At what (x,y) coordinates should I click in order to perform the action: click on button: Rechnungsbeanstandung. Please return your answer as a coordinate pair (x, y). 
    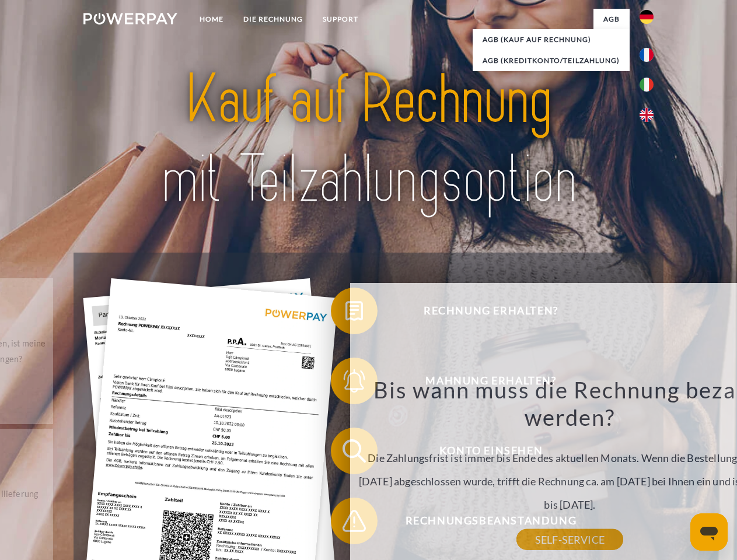
    Looking at the image, I should click on (483, 521).